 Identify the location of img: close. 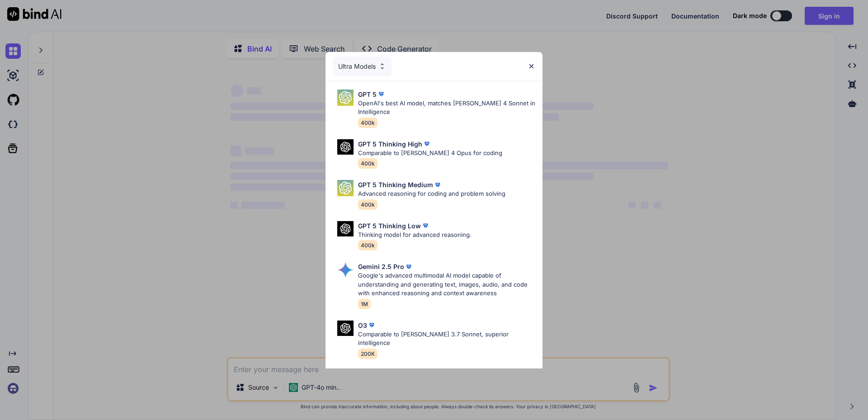
(531, 66).